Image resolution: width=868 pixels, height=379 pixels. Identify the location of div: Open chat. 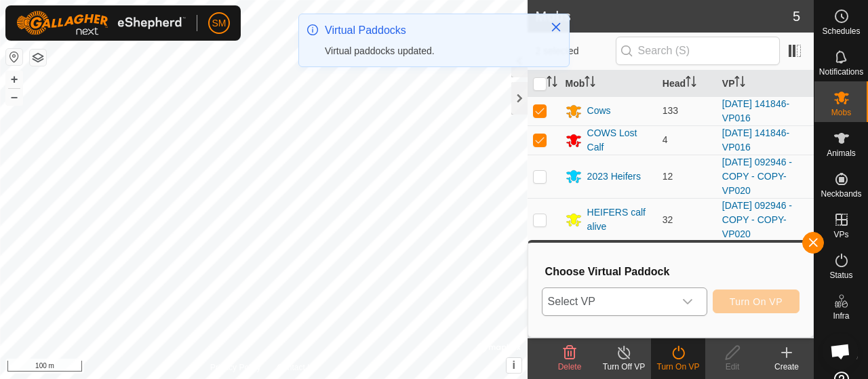
(840, 352).